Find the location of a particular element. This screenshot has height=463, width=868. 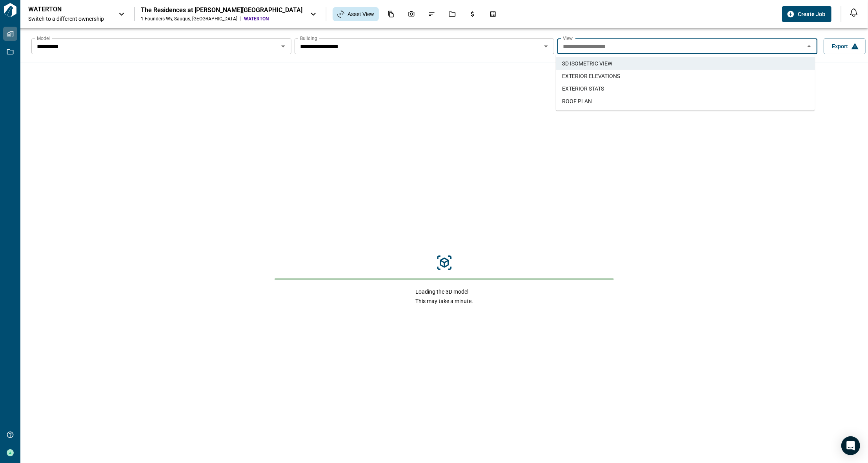

div: Asset View is located at coordinates (356, 14).